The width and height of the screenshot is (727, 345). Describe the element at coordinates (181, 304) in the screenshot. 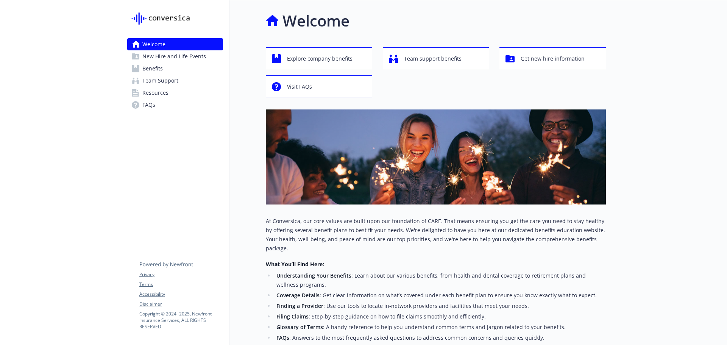

I see `a: Disclaimer` at that location.